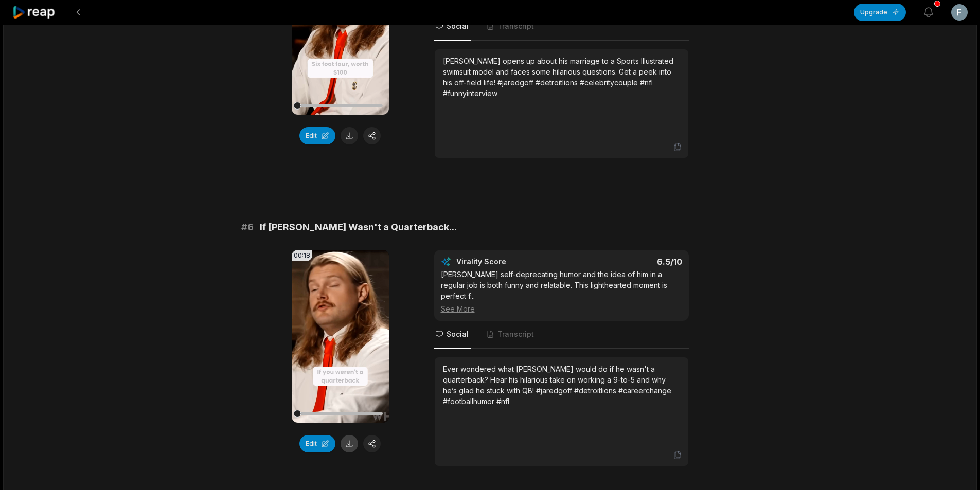  Describe the element at coordinates (879, 13) in the screenshot. I see `button: Upgrade` at that location.